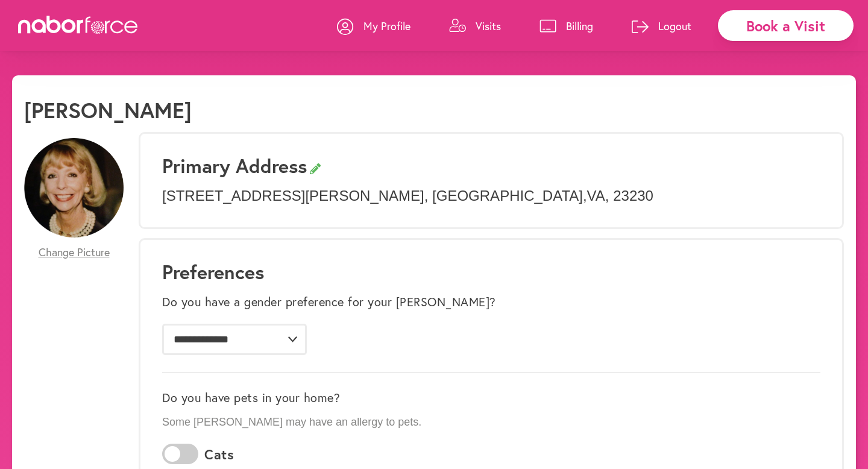  Describe the element at coordinates (250, 397) in the screenshot. I see `label: Do you have pets in your home?` at that location.